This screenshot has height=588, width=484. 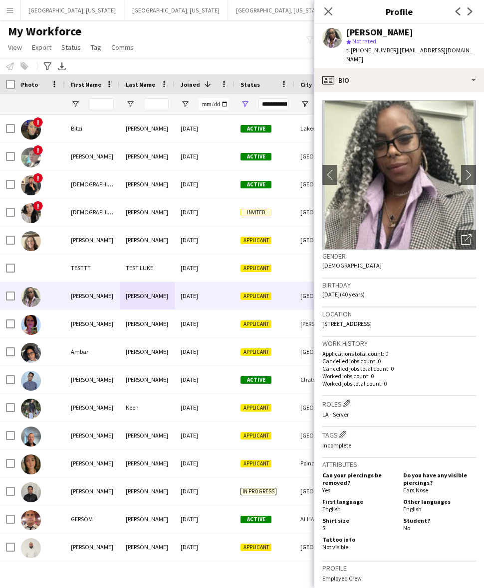 I want to click on p: Applications total count: 0, so click(x=399, y=353).